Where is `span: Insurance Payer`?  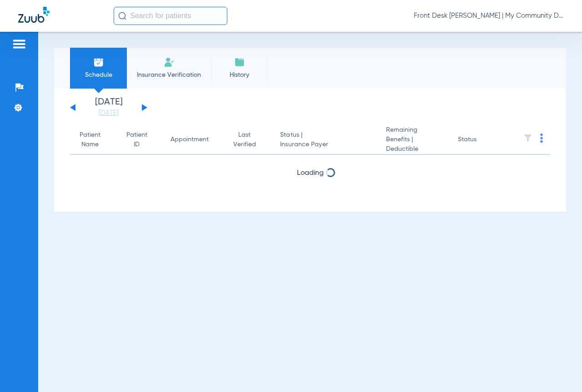 span: Insurance Payer is located at coordinates (325, 145).